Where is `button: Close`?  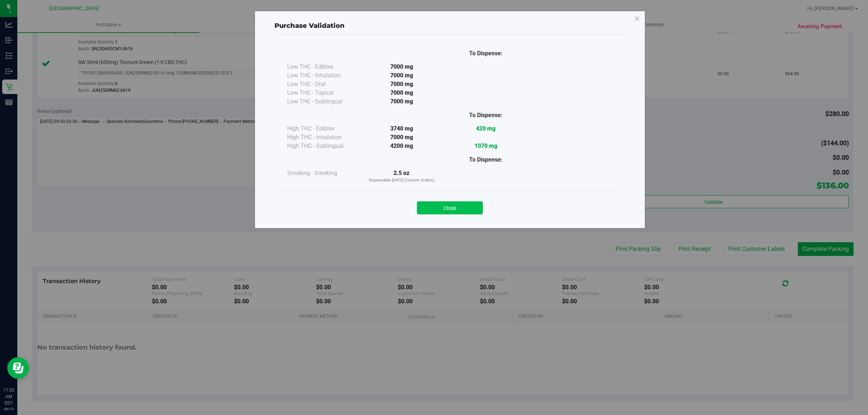 button: Close is located at coordinates (450, 208).